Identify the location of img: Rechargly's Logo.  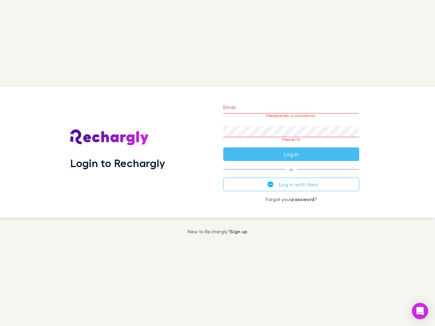
(110, 138).